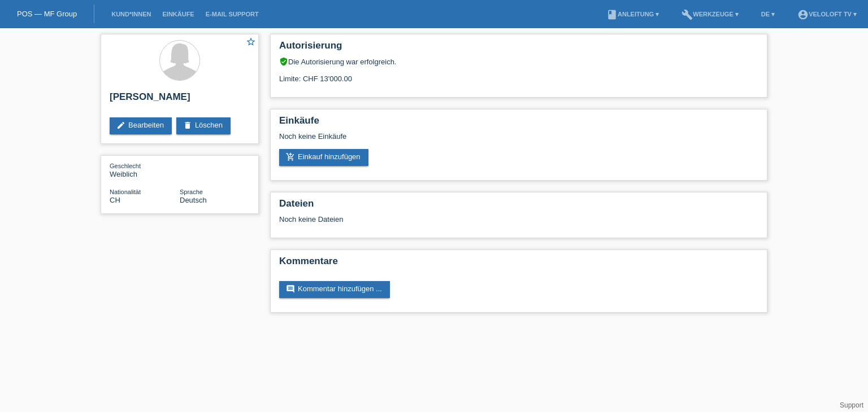  What do you see at coordinates (519, 124) in the screenshot?
I see `h2: Einkäufe` at bounding box center [519, 124].